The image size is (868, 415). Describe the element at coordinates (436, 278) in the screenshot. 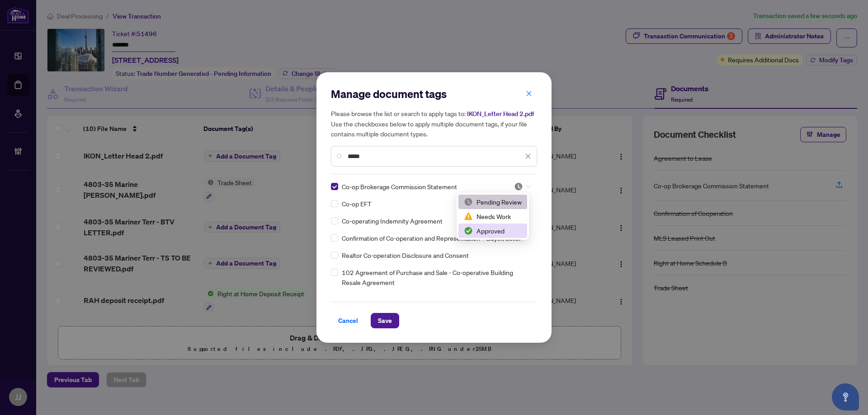

I see `span: 102 Agreement of Purchase and Sale - Co-operative Building Resale Agreement` at that location.